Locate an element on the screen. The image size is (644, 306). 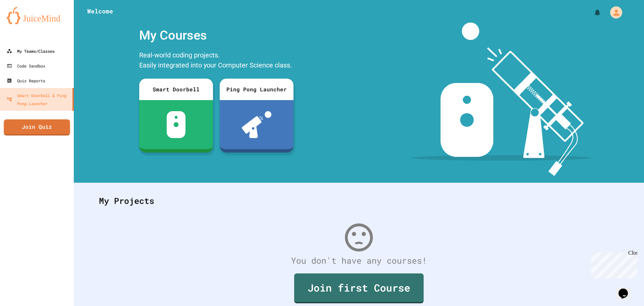
div: Chat with us now!Close is located at coordinates (24, 23).